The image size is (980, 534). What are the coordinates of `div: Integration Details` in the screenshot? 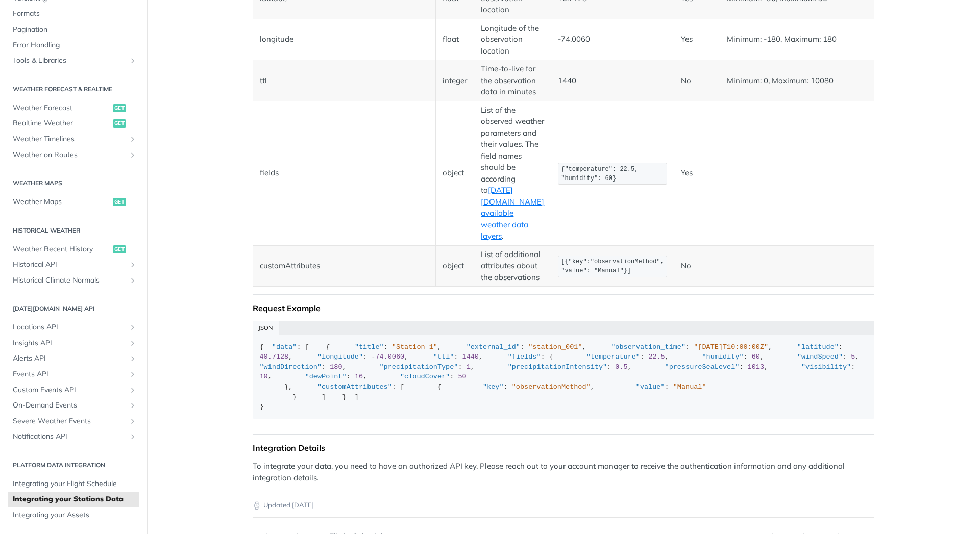 It's located at (564, 448).